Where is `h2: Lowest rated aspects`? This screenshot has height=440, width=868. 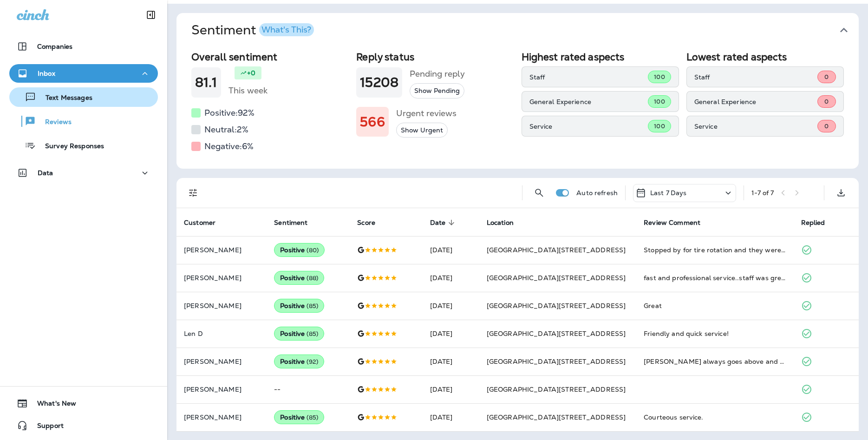
h2: Lowest rated aspects is located at coordinates (764, 57).